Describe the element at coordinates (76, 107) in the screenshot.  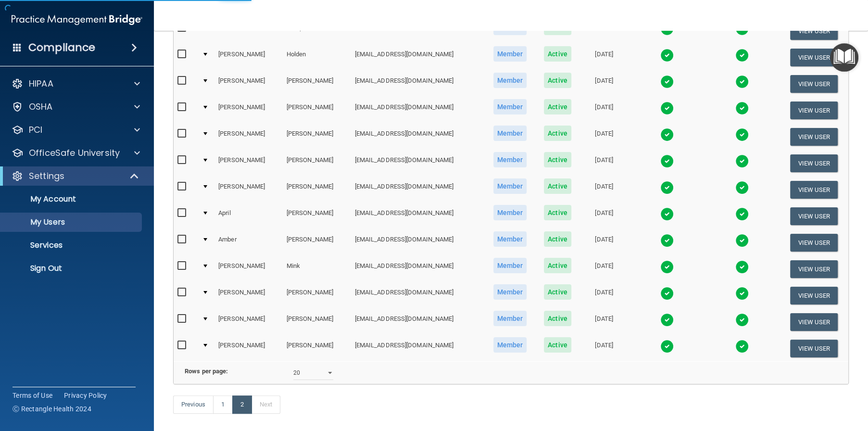
I see `a: OSHA` at that location.